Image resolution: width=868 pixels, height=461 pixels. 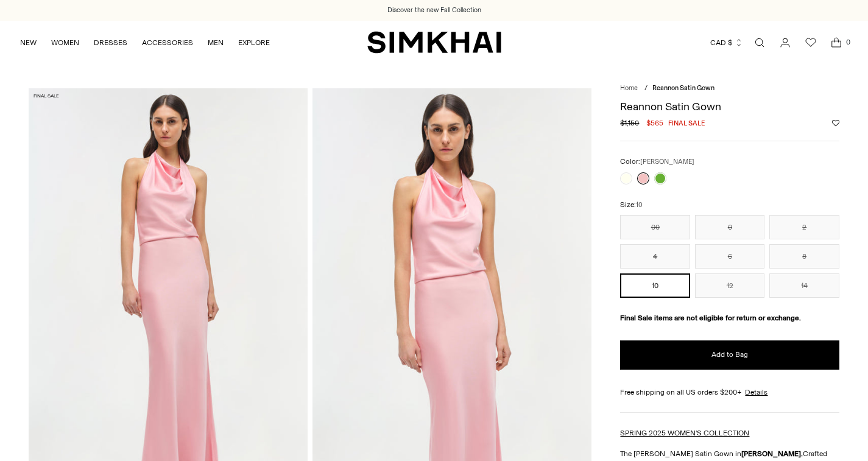 What do you see at coordinates (685, 433) in the screenshot?
I see `a: SPRING 2025 WOMEN'S COLLECTION` at bounding box center [685, 433].